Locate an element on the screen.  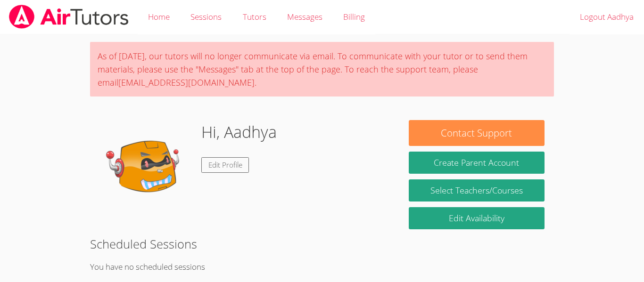
p: You have no scheduled sessions is located at coordinates (322, 267).